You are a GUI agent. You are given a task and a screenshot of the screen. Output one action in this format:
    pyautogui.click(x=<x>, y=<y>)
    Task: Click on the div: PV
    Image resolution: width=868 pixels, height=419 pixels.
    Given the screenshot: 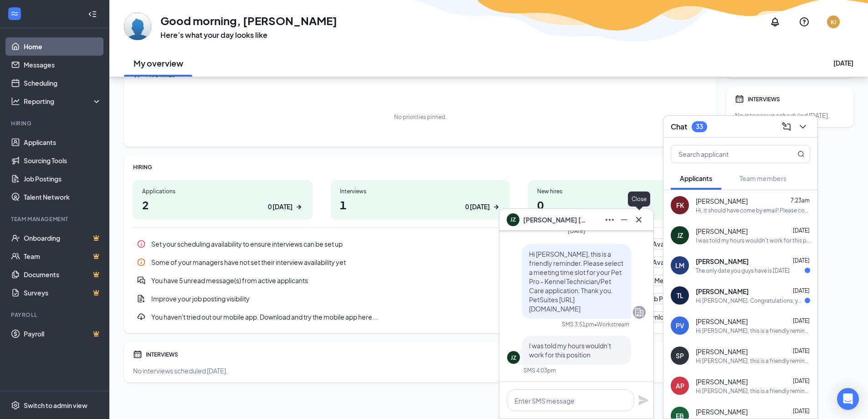 What is the action you would take?
    pyautogui.click(x=680, y=326)
    